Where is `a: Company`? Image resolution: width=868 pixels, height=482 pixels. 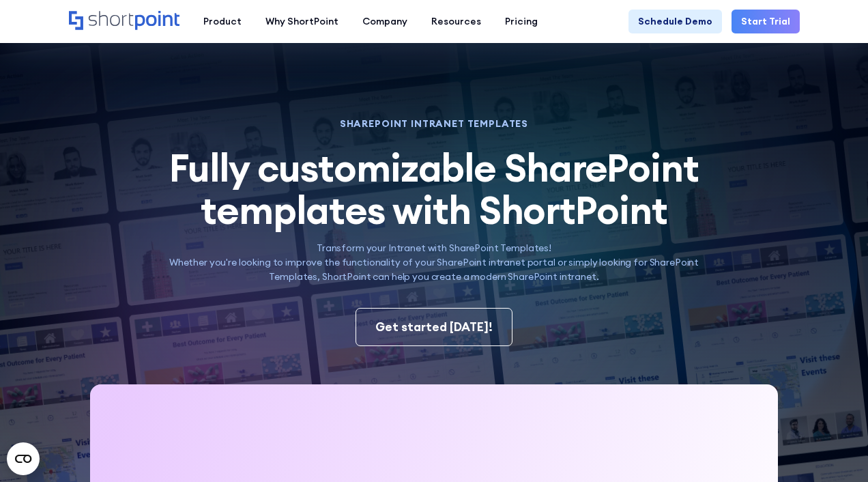
a: Company is located at coordinates (385, 21).